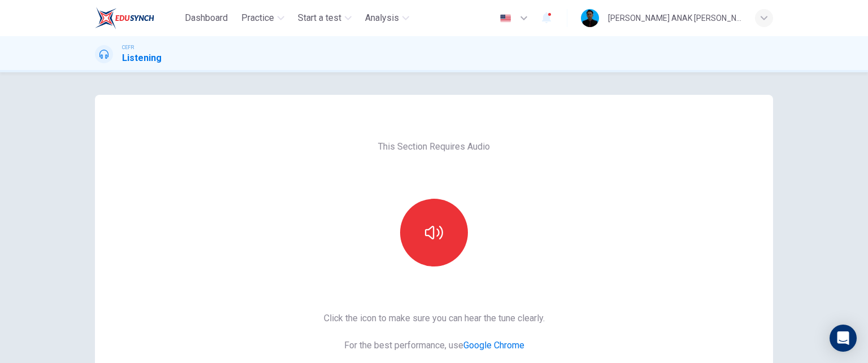 This screenshot has height=363, width=868. I want to click on span: Analysis, so click(382, 18).